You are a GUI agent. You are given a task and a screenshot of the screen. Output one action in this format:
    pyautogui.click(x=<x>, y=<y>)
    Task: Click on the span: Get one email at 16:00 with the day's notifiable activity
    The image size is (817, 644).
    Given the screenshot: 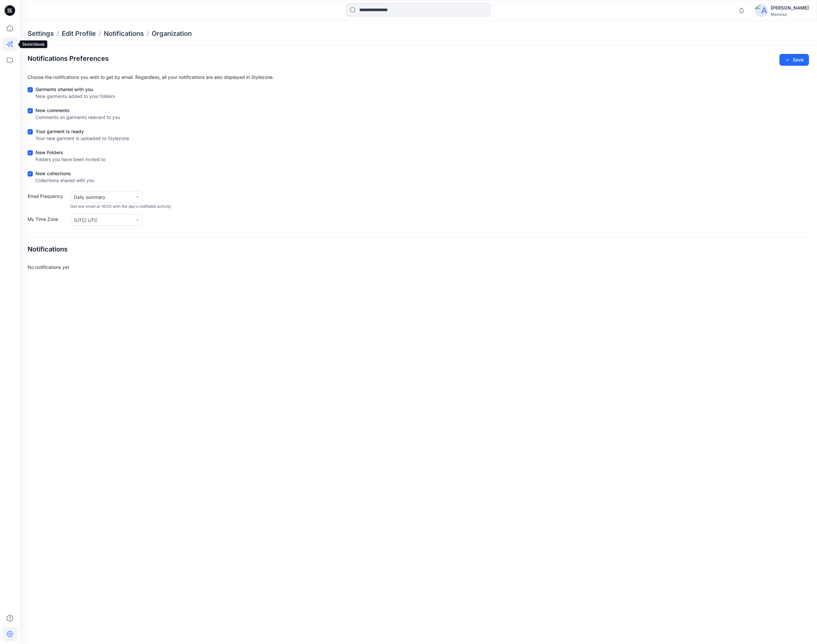 What is the action you would take?
    pyautogui.click(x=121, y=206)
    